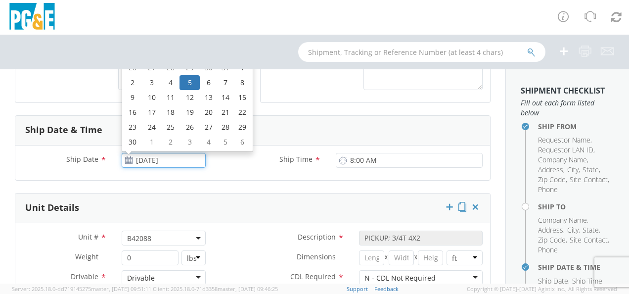  Describe the element at coordinates (152, 112) in the screenshot. I see `td: 17` at that location.